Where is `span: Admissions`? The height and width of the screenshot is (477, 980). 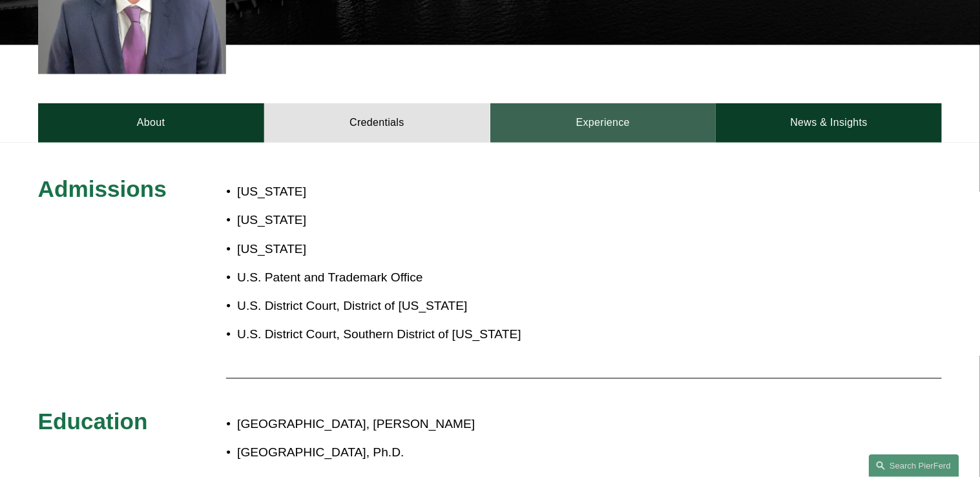
span: Admissions is located at coordinates (102, 188).